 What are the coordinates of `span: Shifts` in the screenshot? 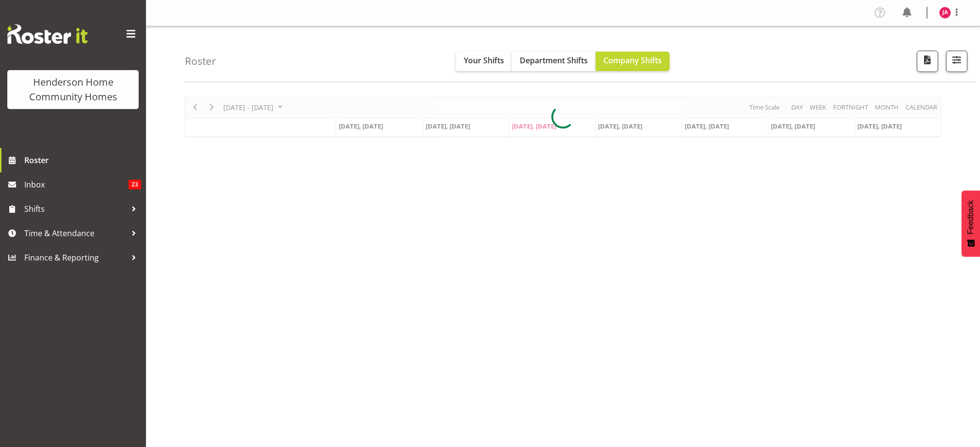 It's located at (76, 209).